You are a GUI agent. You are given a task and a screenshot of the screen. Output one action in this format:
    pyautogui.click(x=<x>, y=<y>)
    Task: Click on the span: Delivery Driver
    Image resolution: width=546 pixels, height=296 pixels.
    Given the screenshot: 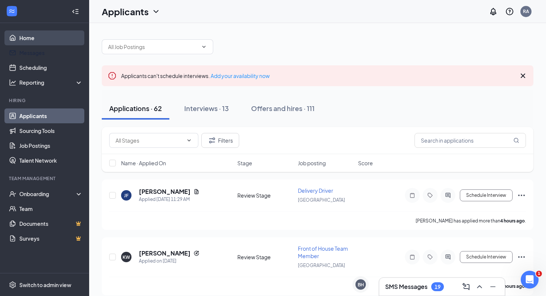 What is the action you would take?
    pyautogui.click(x=315, y=191)
    